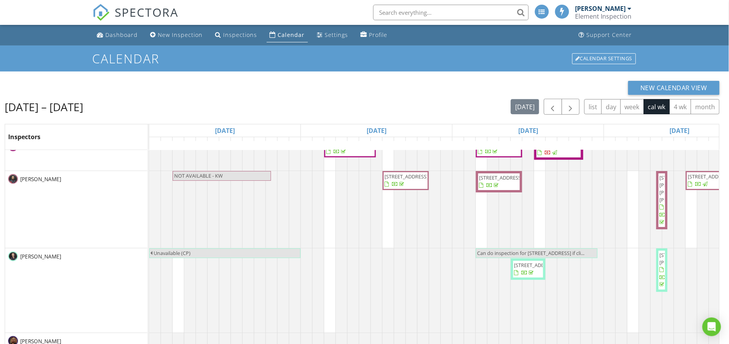  What do you see at coordinates (13, 179) in the screenshot?
I see `img: 2img_1122.jpg` at bounding box center [13, 179].